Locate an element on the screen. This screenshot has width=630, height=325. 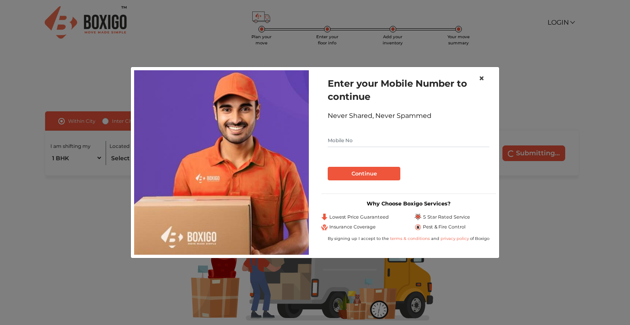
h1: Enter your Mobile Number to continue is located at coordinates (409, 90).